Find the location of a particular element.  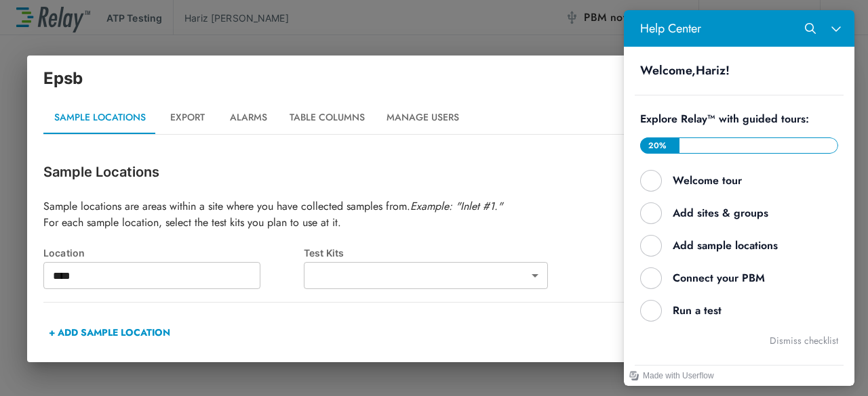

div: Help Center is located at coordinates (41, 18).